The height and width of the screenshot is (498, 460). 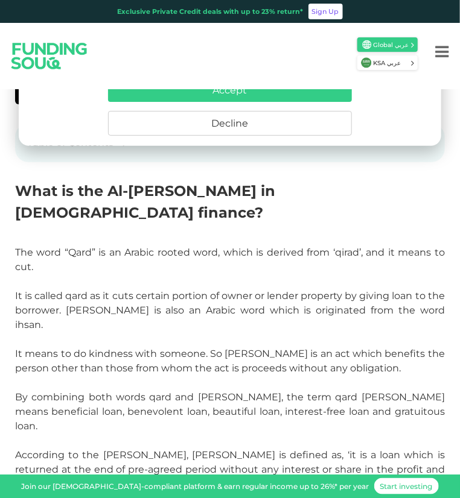 I want to click on button: Accept, so click(x=230, y=90).